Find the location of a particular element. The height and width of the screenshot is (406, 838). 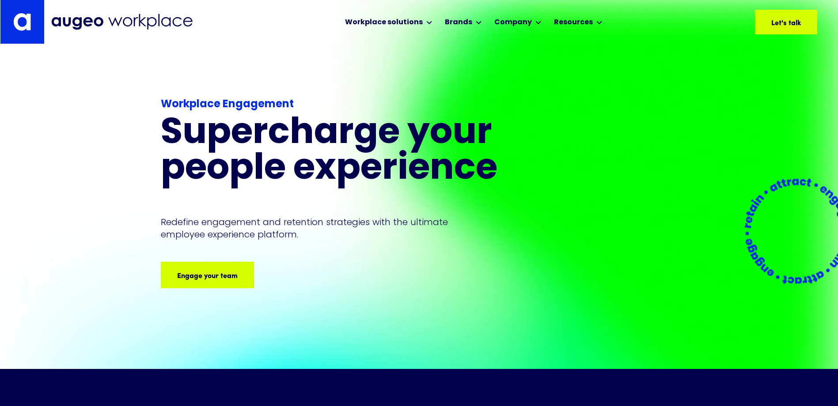

div: Workplace Engagement is located at coordinates (352, 105).